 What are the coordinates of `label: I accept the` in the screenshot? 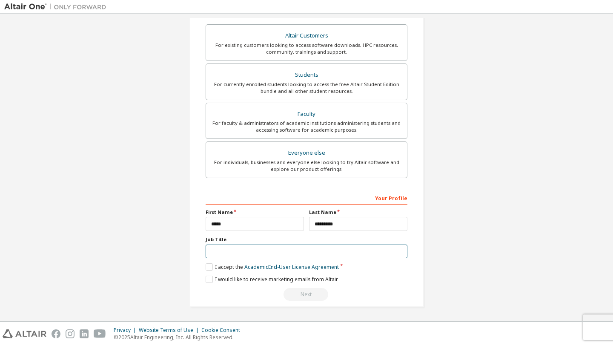 It's located at (272, 266).